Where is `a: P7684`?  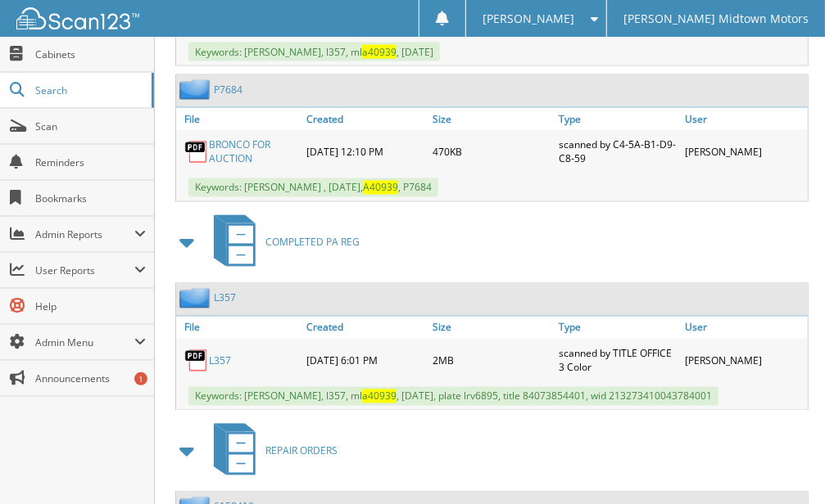 a: P7684 is located at coordinates (228, 89).